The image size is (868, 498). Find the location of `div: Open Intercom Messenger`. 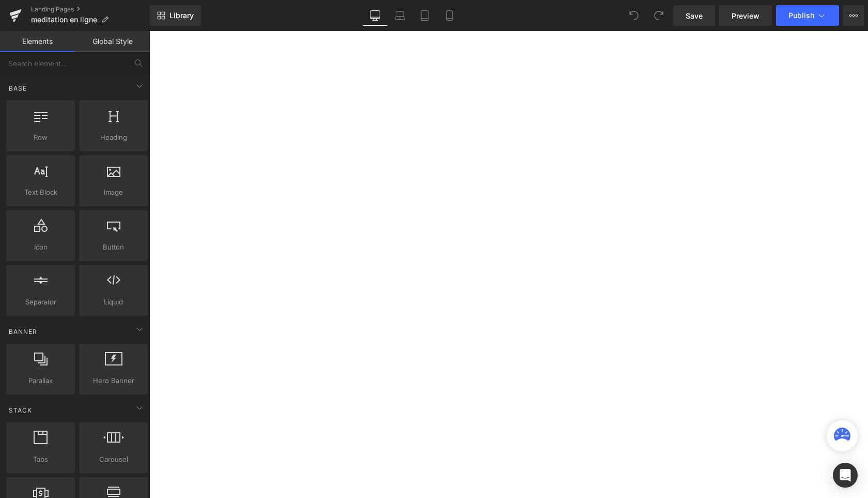

div: Open Intercom Messenger is located at coordinates (846, 475).